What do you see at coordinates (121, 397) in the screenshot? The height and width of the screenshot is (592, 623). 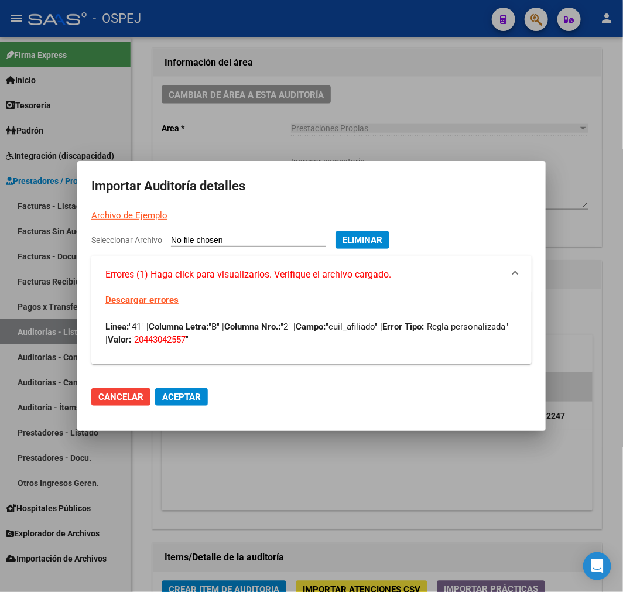 I see `span: Cancelar` at bounding box center [121, 397].